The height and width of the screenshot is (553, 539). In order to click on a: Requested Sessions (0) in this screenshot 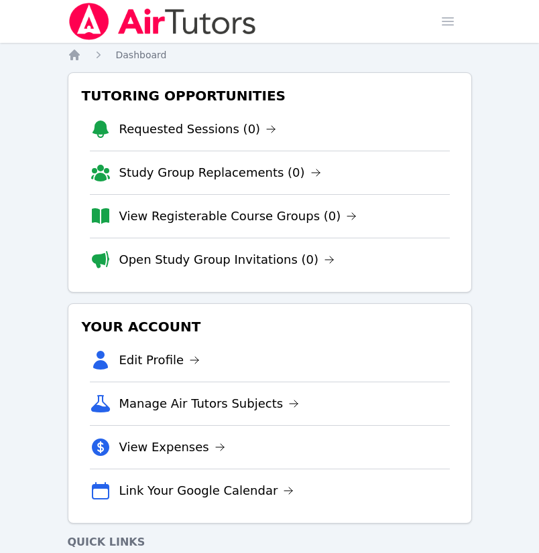, I will do `click(198, 129)`.